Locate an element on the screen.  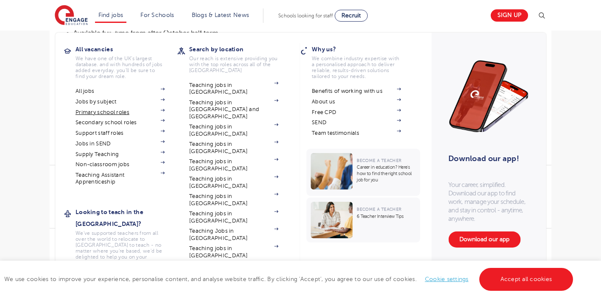
a: For Schools is located at coordinates (157, 15).